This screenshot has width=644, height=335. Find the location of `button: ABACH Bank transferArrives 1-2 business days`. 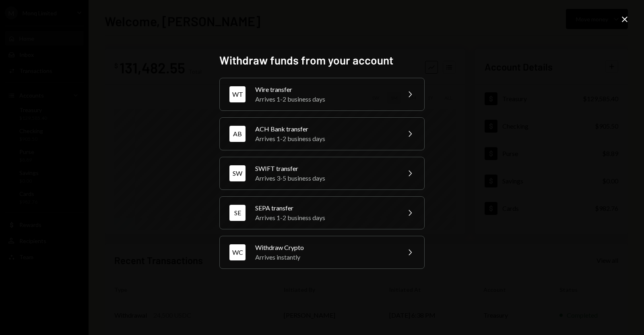

button: ABACH Bank transferArrives 1-2 business days is located at coordinates (322, 134).